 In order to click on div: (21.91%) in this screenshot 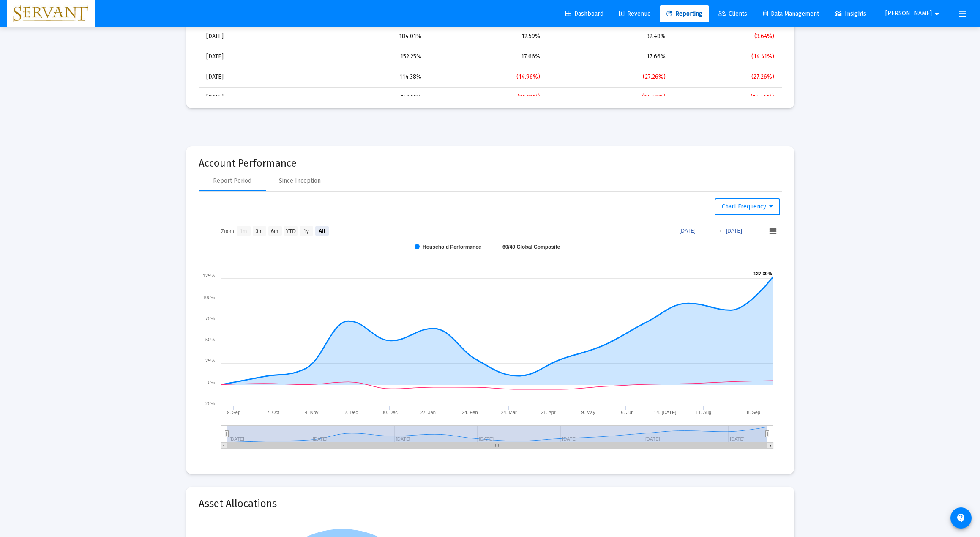, I will do `click(487, 97)`.